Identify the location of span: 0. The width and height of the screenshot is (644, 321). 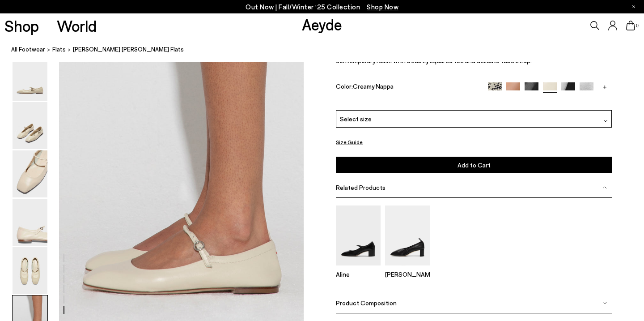
(638, 25).